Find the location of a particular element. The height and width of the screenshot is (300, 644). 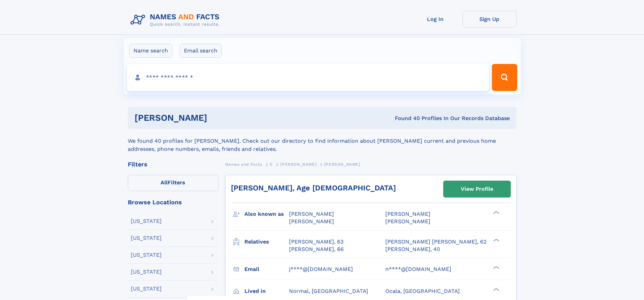

div: Found 40 Profiles In Our Records Database is located at coordinates (405, 118).